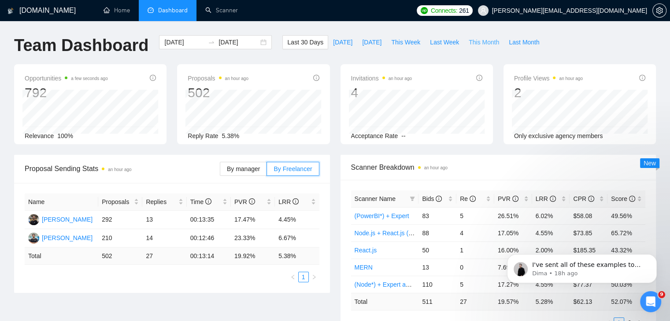  What do you see at coordinates (437, 216) in the screenshot?
I see `td: 83` at bounding box center [437, 216].